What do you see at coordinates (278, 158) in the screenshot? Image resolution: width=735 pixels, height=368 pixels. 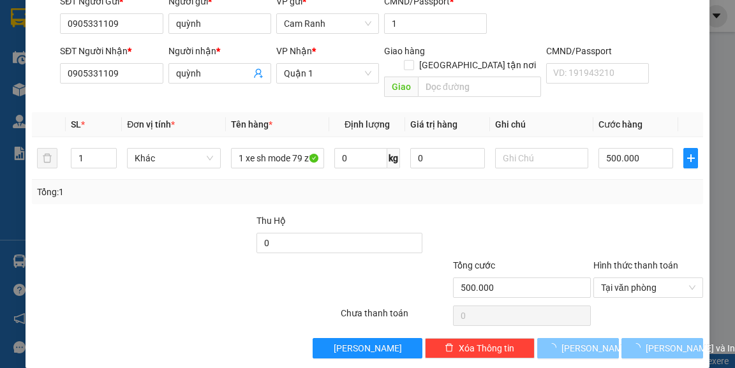 I see `input: VD: Bàn, Ghế` at bounding box center [278, 158].